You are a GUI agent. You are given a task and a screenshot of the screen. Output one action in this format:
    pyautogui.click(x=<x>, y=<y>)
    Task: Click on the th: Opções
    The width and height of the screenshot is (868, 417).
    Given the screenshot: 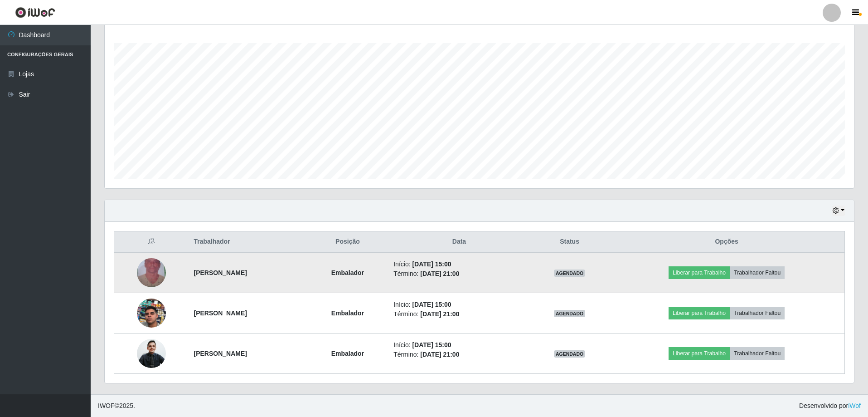 What is the action you would take?
    pyautogui.click(x=727, y=242)
    